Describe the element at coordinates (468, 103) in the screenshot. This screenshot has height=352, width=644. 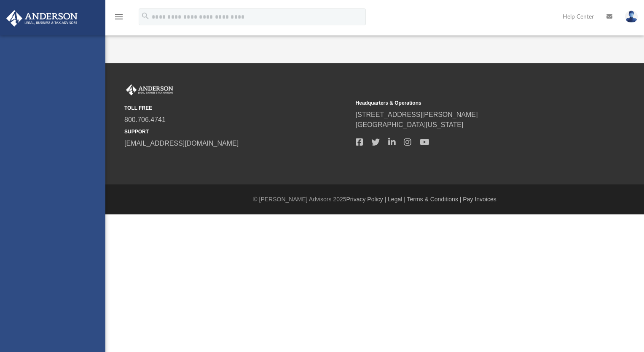
I see `small: Headquarters & Operations` at that location.